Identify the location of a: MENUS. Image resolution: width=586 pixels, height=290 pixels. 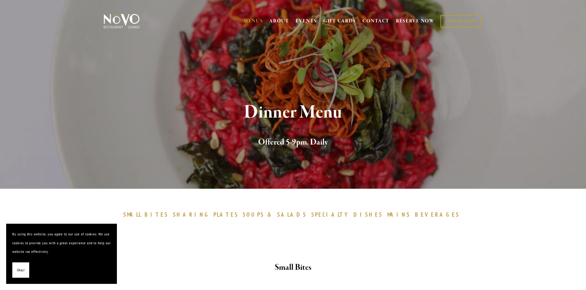
(253, 21).